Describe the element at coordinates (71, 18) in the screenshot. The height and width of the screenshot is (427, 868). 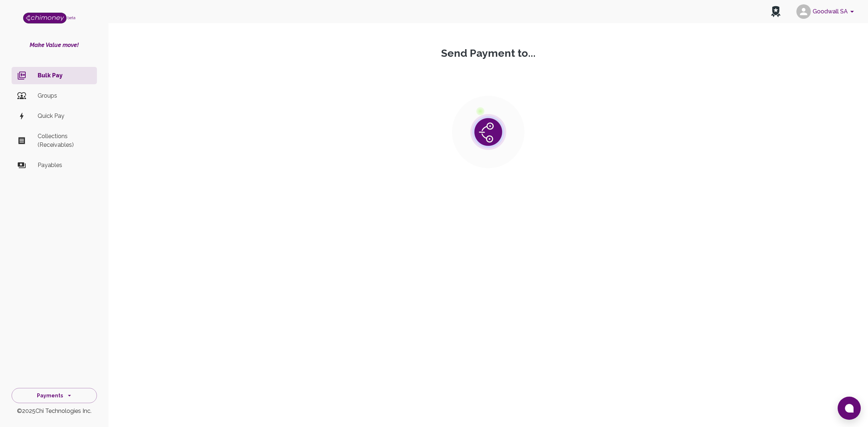
I see `span: beta` at that location.